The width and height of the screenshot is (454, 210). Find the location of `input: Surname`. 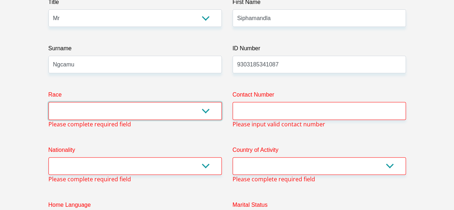

input: Surname is located at coordinates (135, 64).